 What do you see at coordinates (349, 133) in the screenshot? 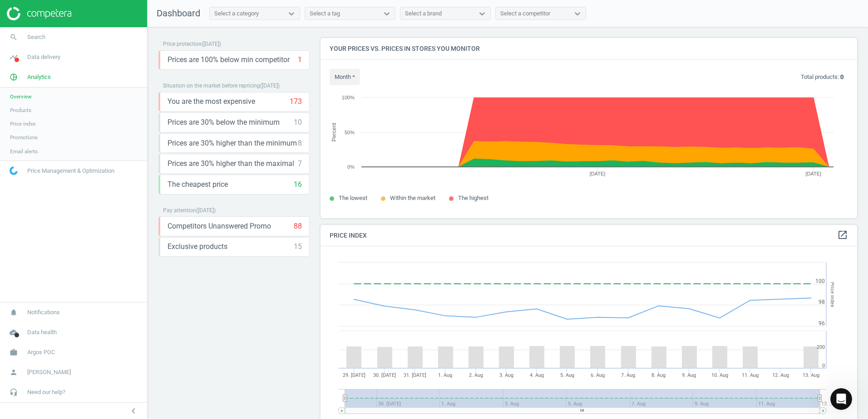
I see `text: 50%` at bounding box center [349, 133].